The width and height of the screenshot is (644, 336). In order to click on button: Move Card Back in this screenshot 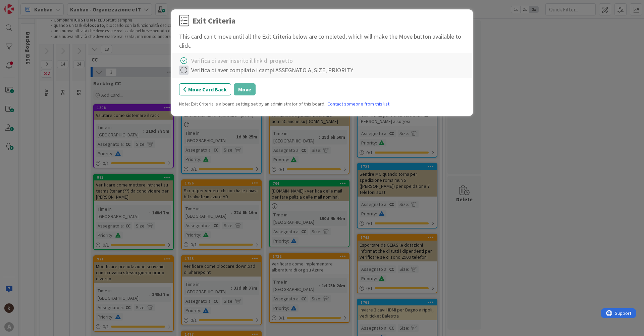, I will do `click(205, 90)`.